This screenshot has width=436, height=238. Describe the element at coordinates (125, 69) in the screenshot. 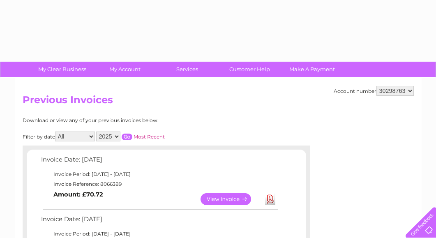

I see `a: My Account` at that location.